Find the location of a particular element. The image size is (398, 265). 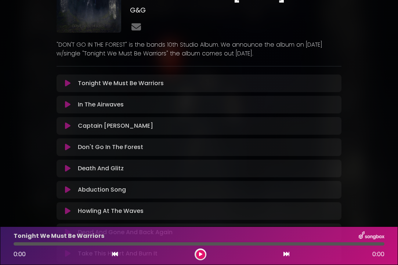

p: In The Airwaves is located at coordinates (101, 105).